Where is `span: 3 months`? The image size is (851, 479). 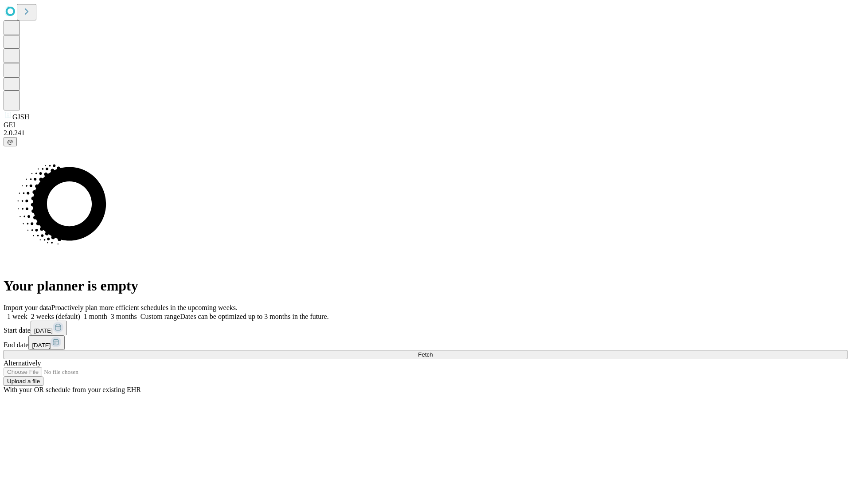 span: 3 months is located at coordinates (124, 316).